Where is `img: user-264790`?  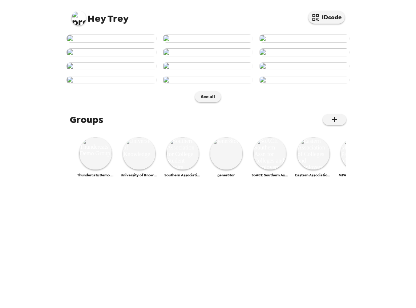
img: user-264790 is located at coordinates (208, 80).